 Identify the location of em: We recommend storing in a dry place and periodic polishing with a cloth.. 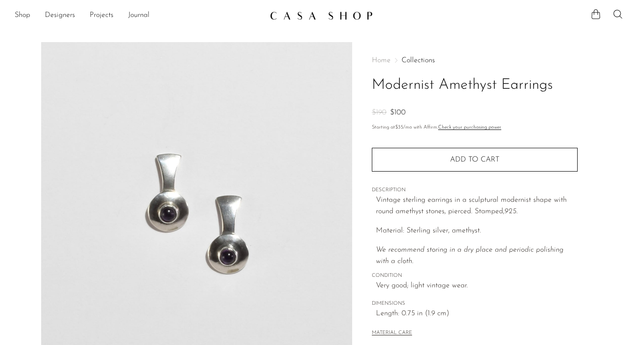
(470, 256).